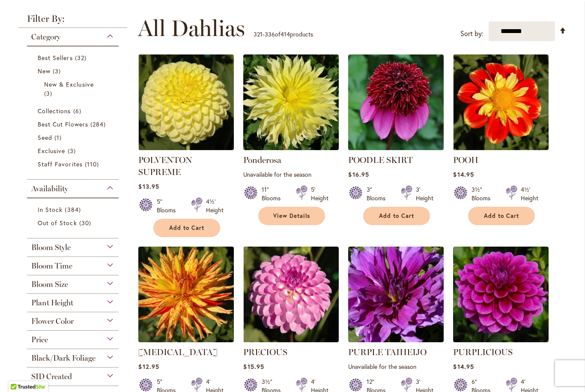 The width and height of the screenshot is (585, 392). What do you see at coordinates (186, 294) in the screenshot?
I see `img: POPPERS` at bounding box center [186, 294].